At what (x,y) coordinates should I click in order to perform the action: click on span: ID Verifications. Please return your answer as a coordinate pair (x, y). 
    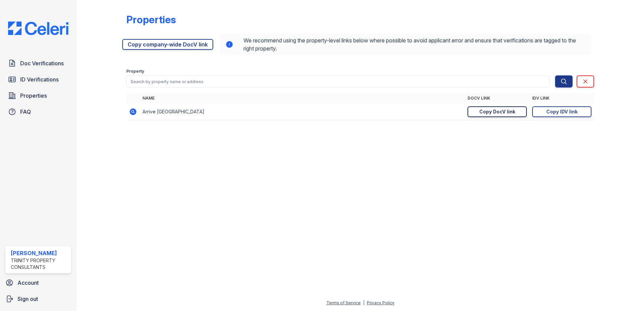
    Looking at the image, I should click on (40, 80).